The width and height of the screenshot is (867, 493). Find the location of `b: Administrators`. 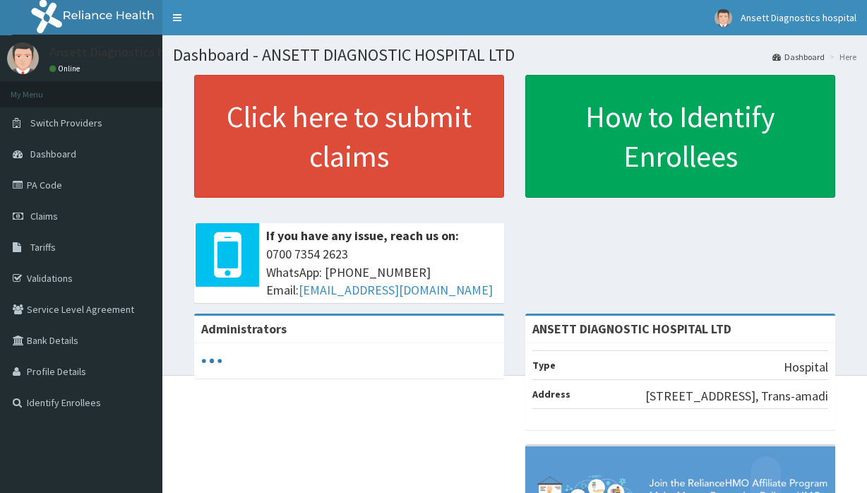

b: Administrators is located at coordinates (244, 328).